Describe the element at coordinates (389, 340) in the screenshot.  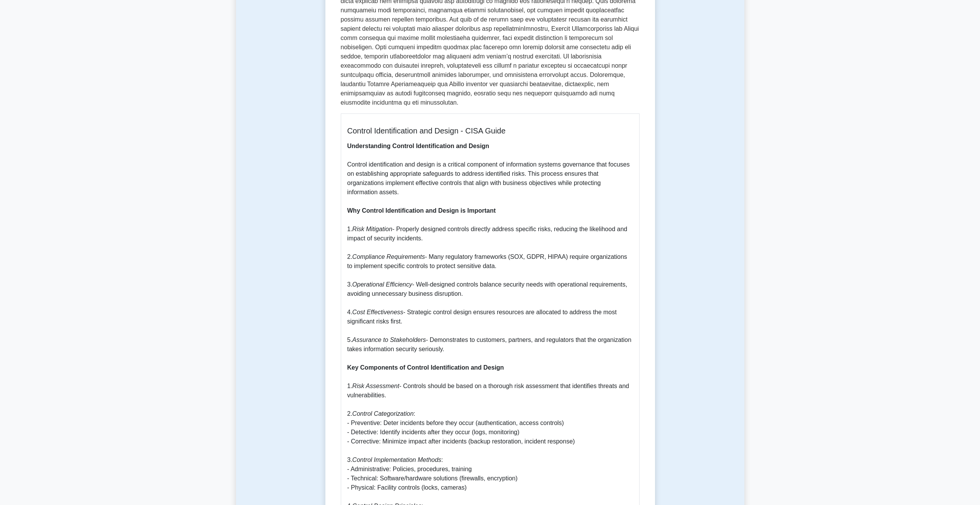
I see `i: Assurance to Stakeholders` at that location.